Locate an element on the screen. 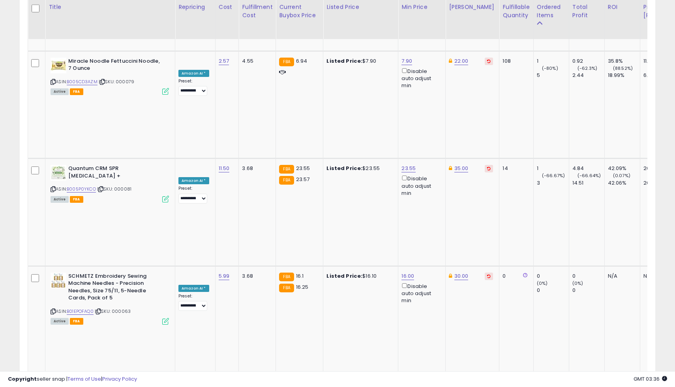 The height and width of the screenshot is (387, 675). small: (-66.64%) is located at coordinates (589, 176).